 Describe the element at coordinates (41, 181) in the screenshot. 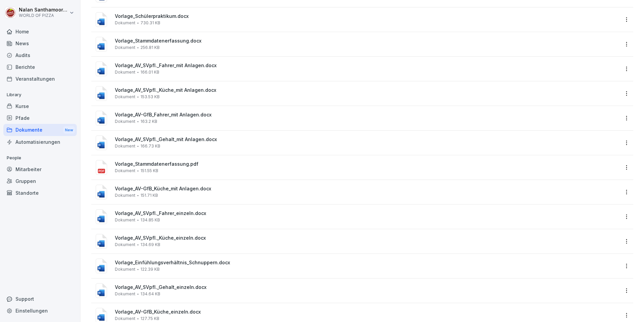

I see `div: Gruppen` at that location.